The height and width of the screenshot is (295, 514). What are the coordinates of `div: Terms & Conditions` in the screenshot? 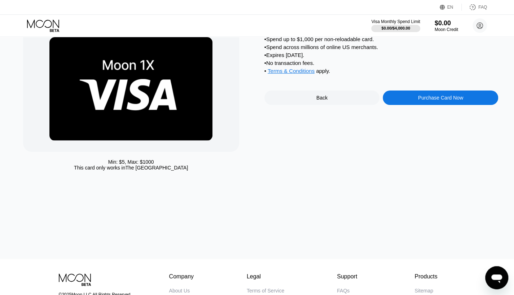 It's located at (291, 72).